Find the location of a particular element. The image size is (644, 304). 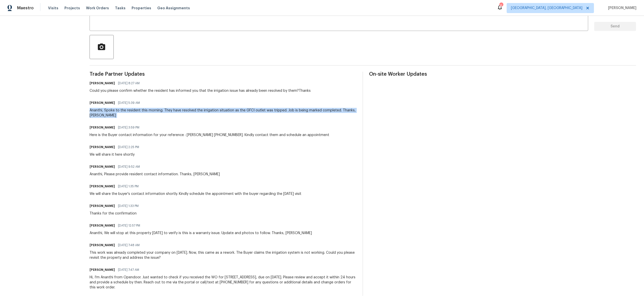

div: Thanks for the confirmation is located at coordinates (116, 214).